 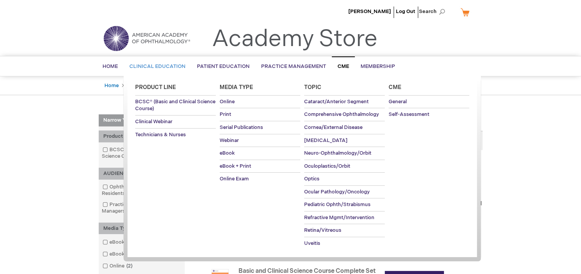 I want to click on span: Membership, so click(x=378, y=66).